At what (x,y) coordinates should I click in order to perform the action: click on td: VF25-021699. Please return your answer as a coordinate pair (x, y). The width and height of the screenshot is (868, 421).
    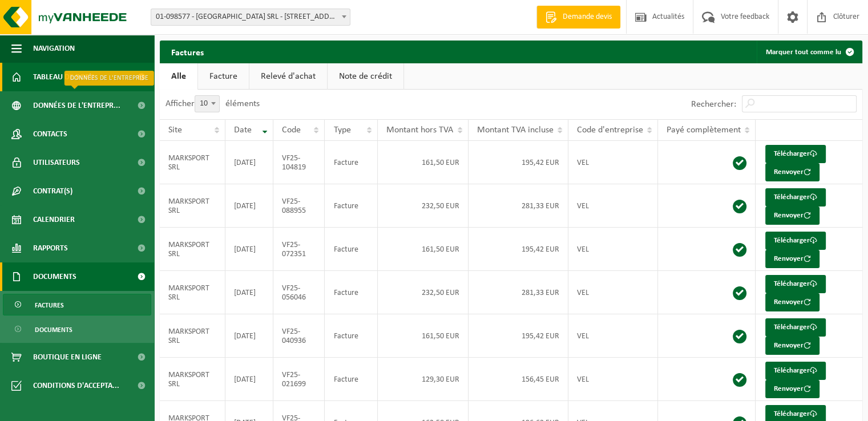
    Looking at the image, I should click on (299, 380).